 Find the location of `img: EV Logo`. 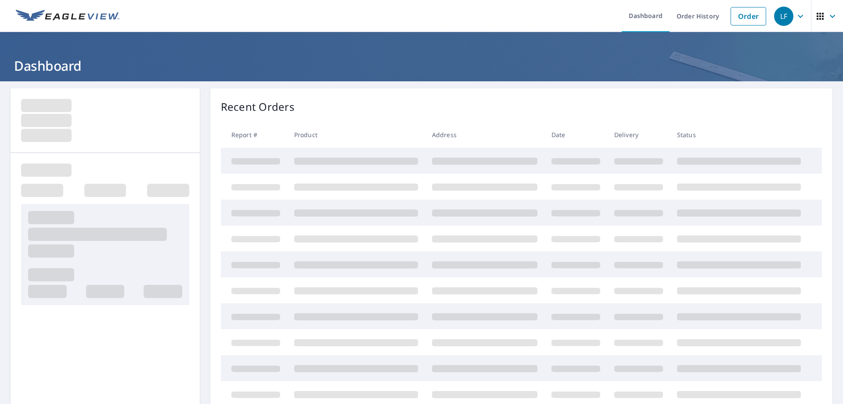

img: EV Logo is located at coordinates (68, 16).